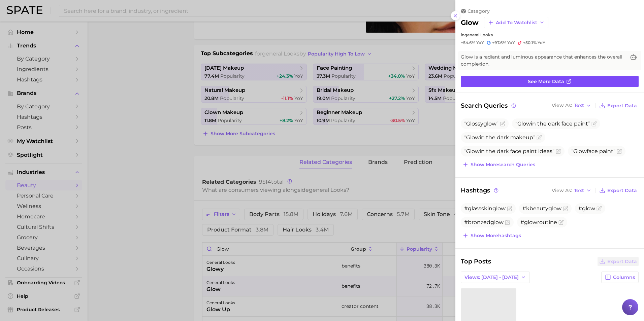 The height and width of the screenshot is (321, 644). Describe the element at coordinates (484, 222) in the screenshot. I see `span: #bronzedglow` at that location.